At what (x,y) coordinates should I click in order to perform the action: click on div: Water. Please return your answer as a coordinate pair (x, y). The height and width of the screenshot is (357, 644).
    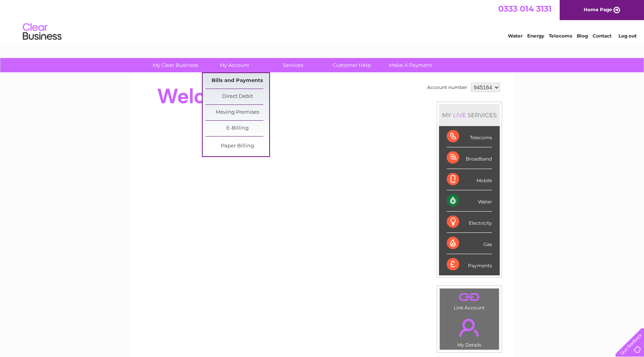
    Looking at the image, I should click on (469, 201).